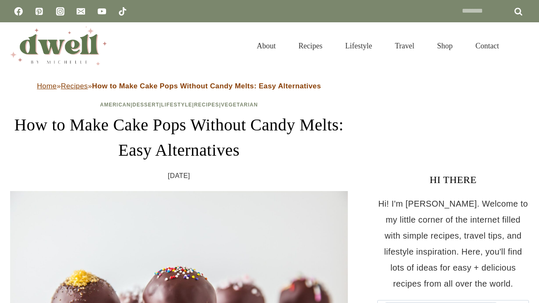  I want to click on a: Travel, so click(405, 46).